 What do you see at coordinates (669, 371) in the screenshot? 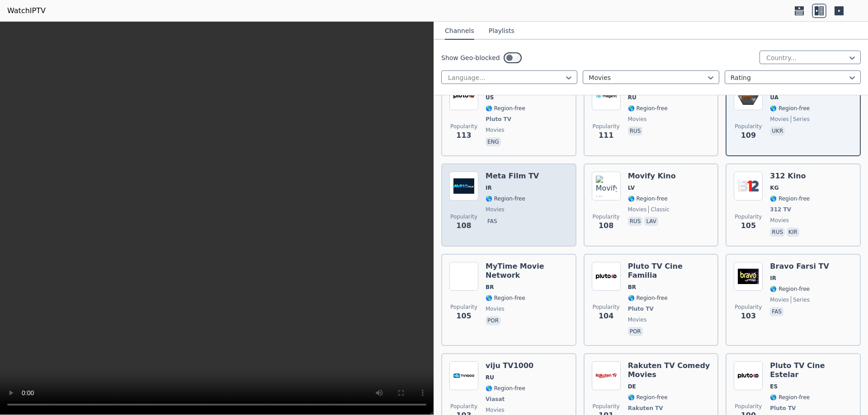
I see `h6: Rakuten TV Comedy Movies` at bounding box center [669, 371].